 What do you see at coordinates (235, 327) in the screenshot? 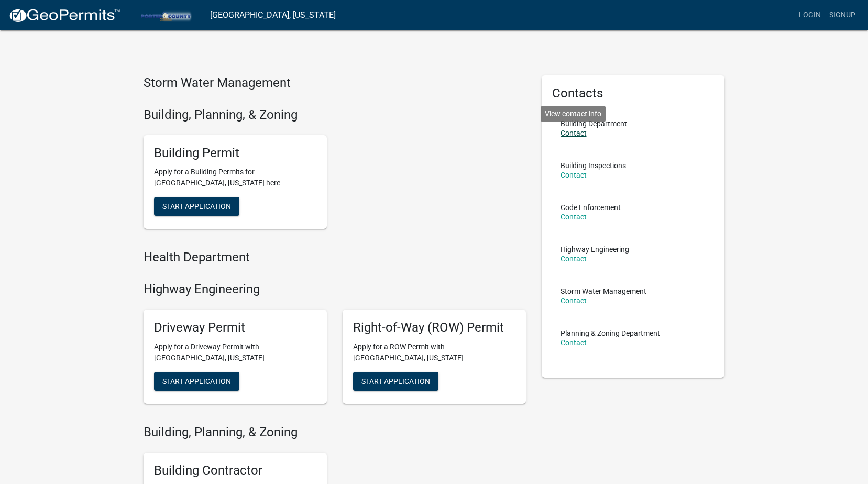
I see `h5: Driveway Permit` at bounding box center [235, 327].